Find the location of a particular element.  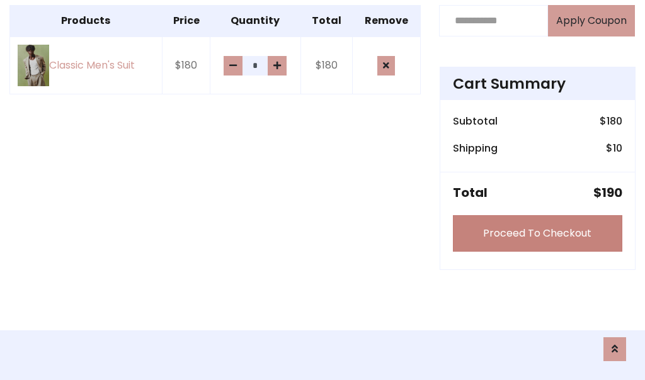

th: Products is located at coordinates (86, 21).